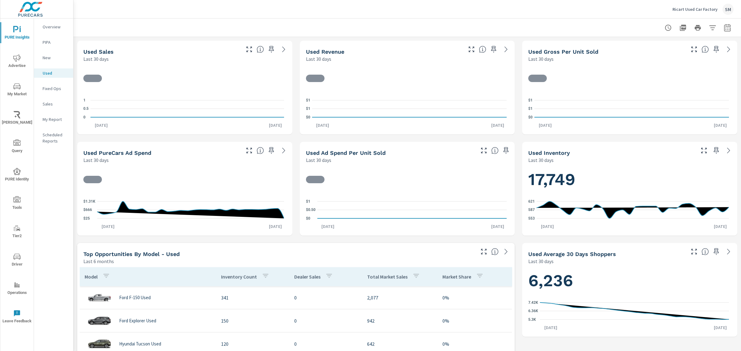  What do you see at coordinates (86, 109) in the screenshot?
I see `text: 0.5` at bounding box center [86, 109].